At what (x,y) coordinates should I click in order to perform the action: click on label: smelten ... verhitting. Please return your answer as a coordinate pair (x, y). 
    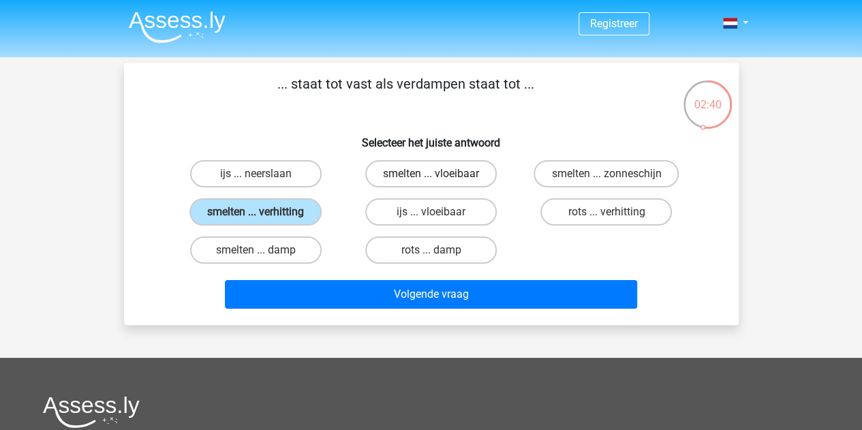
    Looking at the image, I should click on (255, 212).